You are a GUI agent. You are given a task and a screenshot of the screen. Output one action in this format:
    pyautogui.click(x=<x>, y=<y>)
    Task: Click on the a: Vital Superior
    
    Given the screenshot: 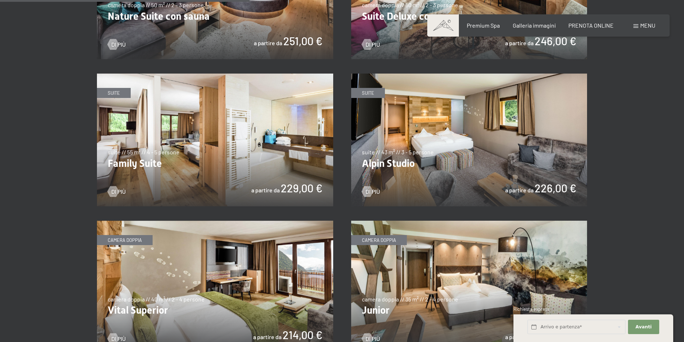 What is the action you would take?
    pyautogui.click(x=215, y=223)
    